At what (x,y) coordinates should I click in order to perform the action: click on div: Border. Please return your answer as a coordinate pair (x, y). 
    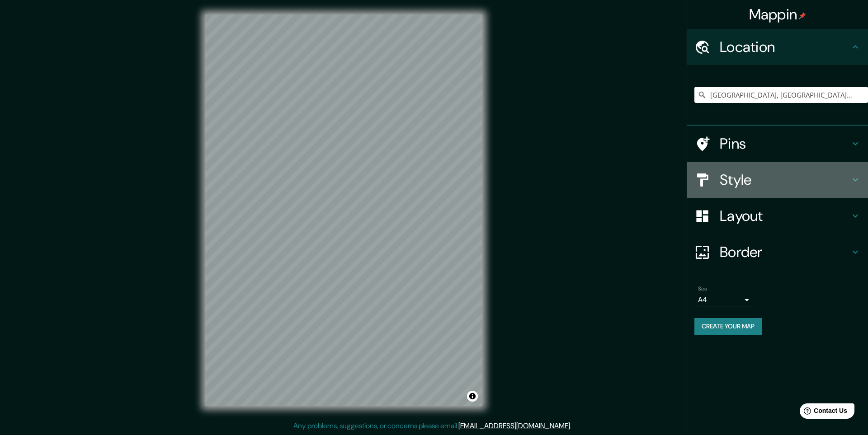
    Looking at the image, I should click on (777, 252).